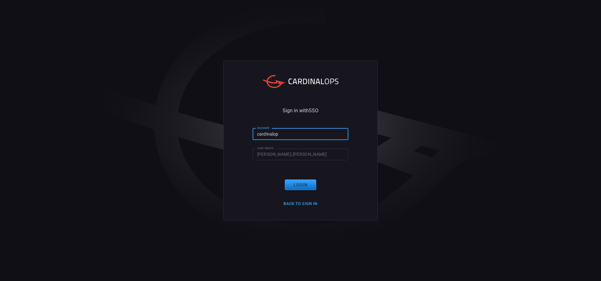 This screenshot has width=601, height=281. I want to click on button: Back to Sign in, so click(300, 203).